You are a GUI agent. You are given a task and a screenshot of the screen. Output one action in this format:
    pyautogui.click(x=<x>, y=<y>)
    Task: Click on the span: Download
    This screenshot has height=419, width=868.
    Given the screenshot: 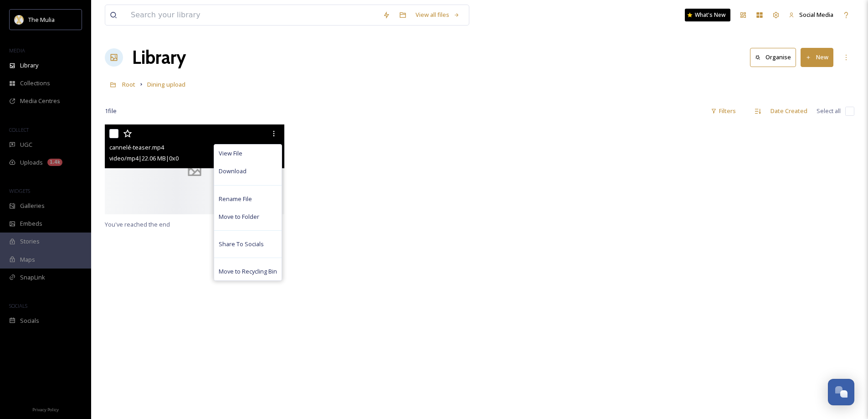 What is the action you would take?
    pyautogui.click(x=232, y=171)
    